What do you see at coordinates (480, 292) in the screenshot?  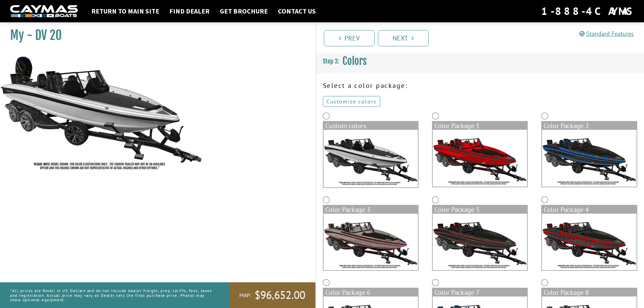 I see `div: Color Package 7` at bounding box center [480, 292].